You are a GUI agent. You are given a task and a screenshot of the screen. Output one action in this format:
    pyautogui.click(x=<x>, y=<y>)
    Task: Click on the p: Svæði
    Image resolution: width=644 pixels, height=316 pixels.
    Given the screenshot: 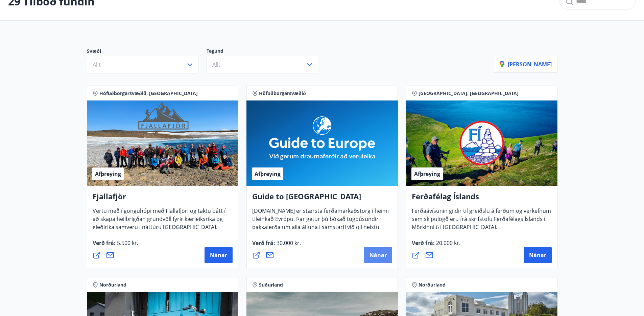 What is the action you would take?
    pyautogui.click(x=147, y=52)
    